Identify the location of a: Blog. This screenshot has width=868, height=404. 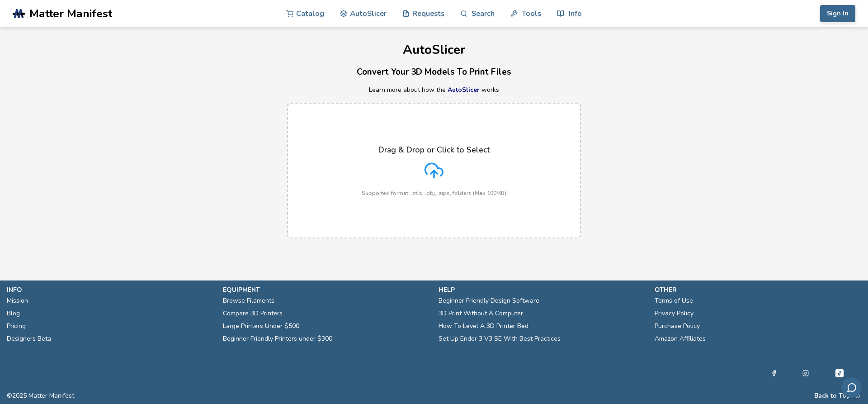
(13, 313).